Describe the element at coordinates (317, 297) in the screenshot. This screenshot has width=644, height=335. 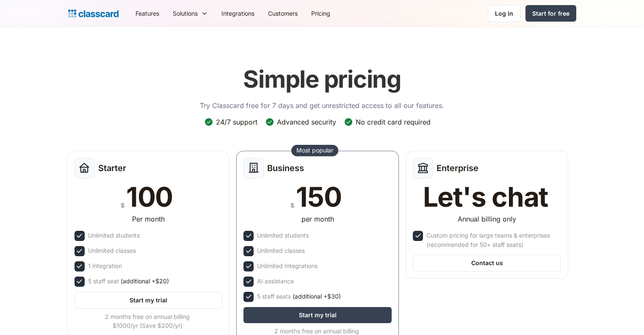
I see `span: (additional +$30)` at that location.